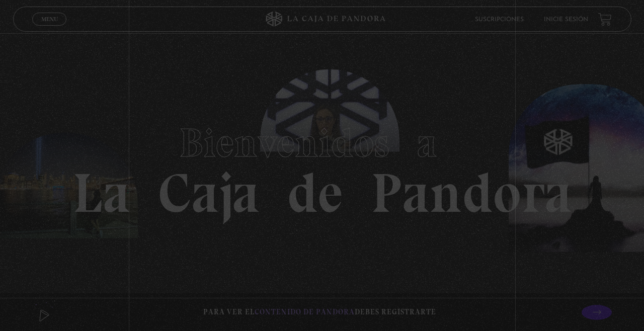 The height and width of the screenshot is (331, 644). I want to click on p: Para ver el debes registrarte, so click(320, 312).